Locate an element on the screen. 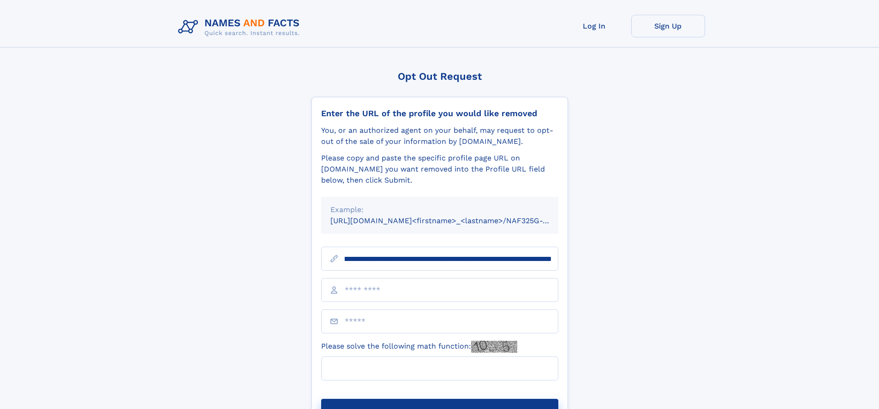 The image size is (879, 409). div: Enter the URL of the profile you would like removed is located at coordinates (440, 114).